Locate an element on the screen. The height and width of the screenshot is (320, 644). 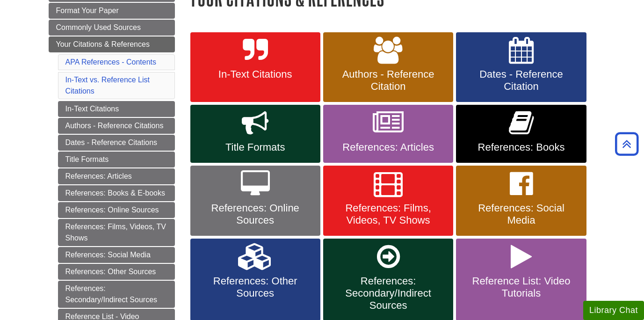
a: Commonly Used Sources is located at coordinates (112, 28).